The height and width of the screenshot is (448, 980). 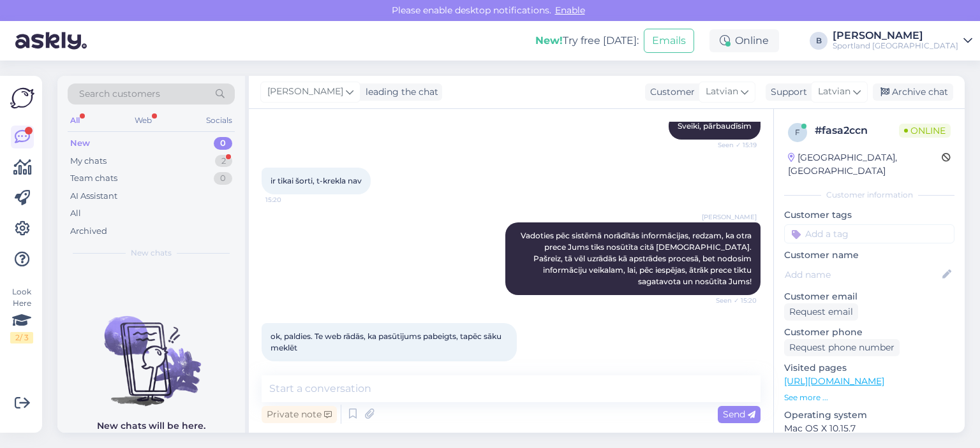 I want to click on div: Web, so click(x=143, y=121).